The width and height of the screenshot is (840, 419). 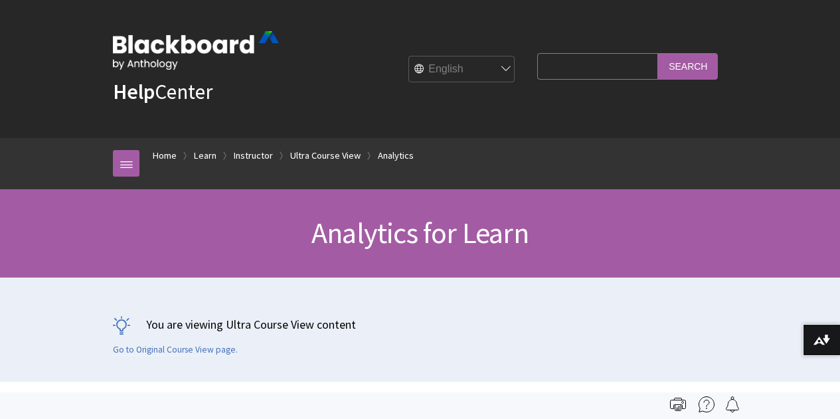 What do you see at coordinates (253, 155) in the screenshot?
I see `a: Instructor` at bounding box center [253, 155].